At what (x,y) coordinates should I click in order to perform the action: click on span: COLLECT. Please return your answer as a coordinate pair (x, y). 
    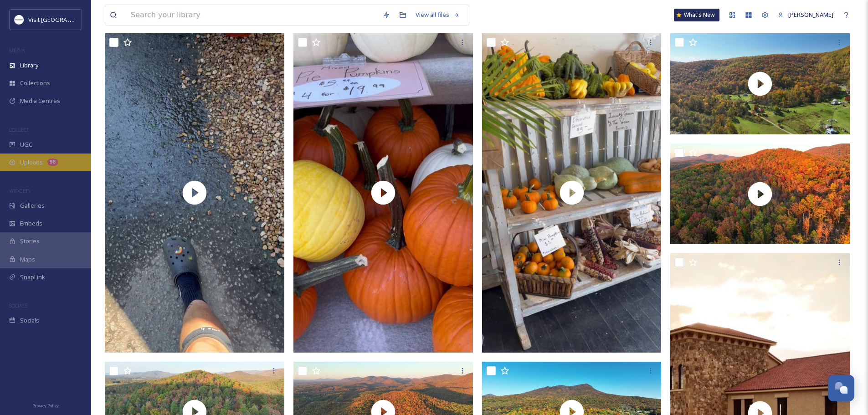
    Looking at the image, I should click on (18, 129).